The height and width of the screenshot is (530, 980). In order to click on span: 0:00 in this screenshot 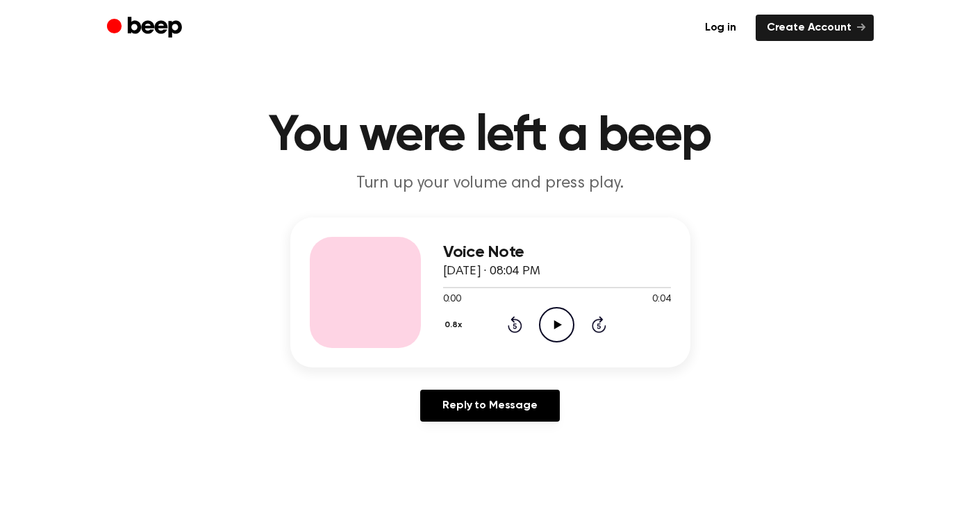, I will do `click(452, 299)`.